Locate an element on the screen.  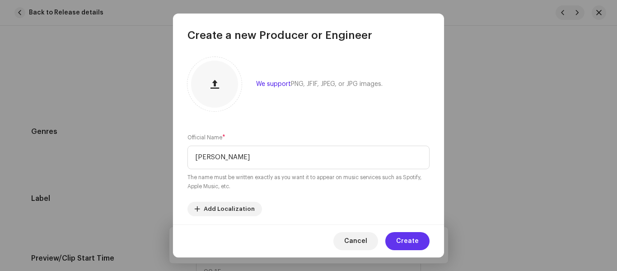
button: Create is located at coordinates (408, 241).